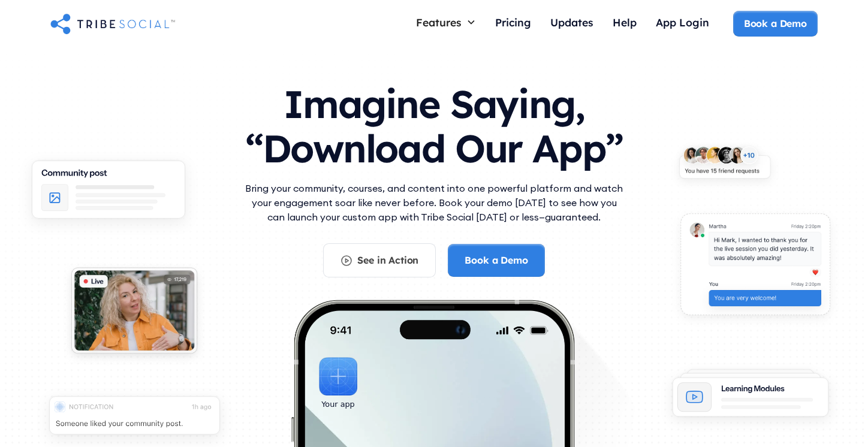 This screenshot has width=868, height=447. I want to click on img: An illustration of chat, so click(755, 267).